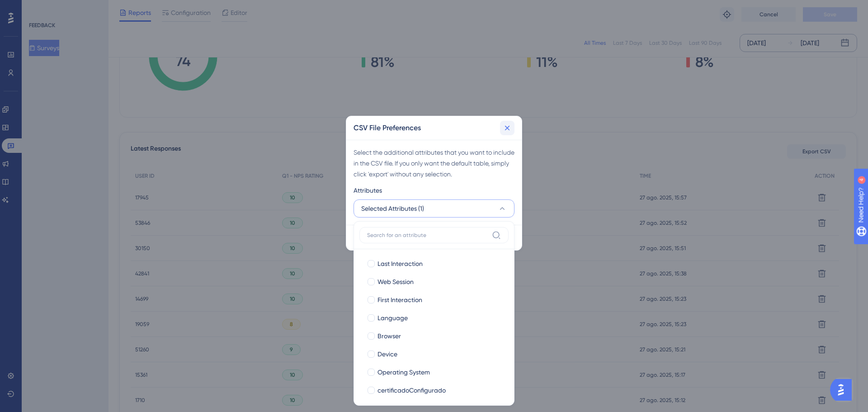 The height and width of the screenshot is (412, 868). What do you see at coordinates (403, 372) in the screenshot?
I see `span: Operating System` at bounding box center [403, 372].